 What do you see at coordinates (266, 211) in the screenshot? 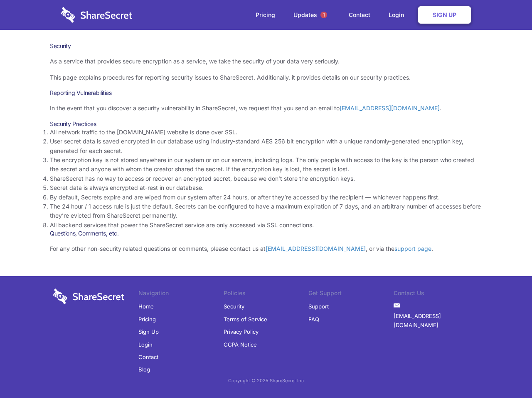
I see `li: The 24 hour / 1 access rule is just the default. Secrets can be configured to have a maximum expi...` at bounding box center [266, 211].